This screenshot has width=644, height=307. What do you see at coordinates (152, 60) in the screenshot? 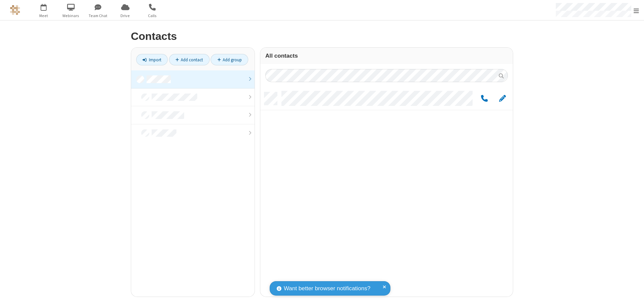
I see `a: Import` at bounding box center [152, 60].